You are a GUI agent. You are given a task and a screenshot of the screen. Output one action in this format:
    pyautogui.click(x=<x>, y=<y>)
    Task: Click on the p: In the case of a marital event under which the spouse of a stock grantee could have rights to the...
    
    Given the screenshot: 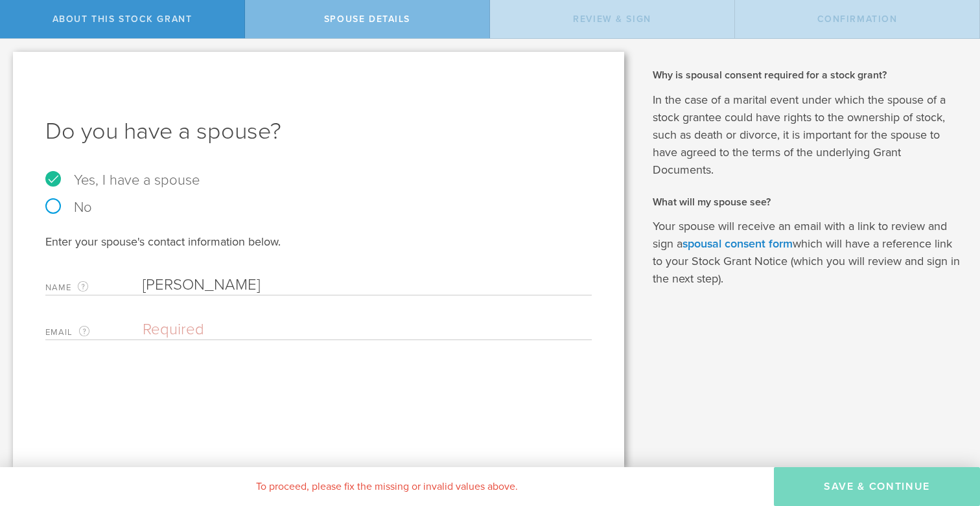 What is the action you would take?
    pyautogui.click(x=807, y=135)
    